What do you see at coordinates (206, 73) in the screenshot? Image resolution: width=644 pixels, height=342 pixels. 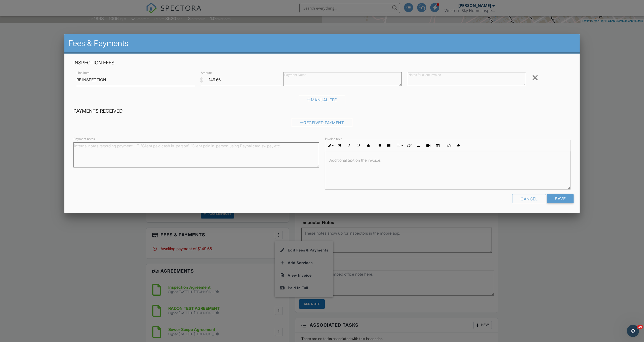 I see `label: Amount` at bounding box center [206, 73].